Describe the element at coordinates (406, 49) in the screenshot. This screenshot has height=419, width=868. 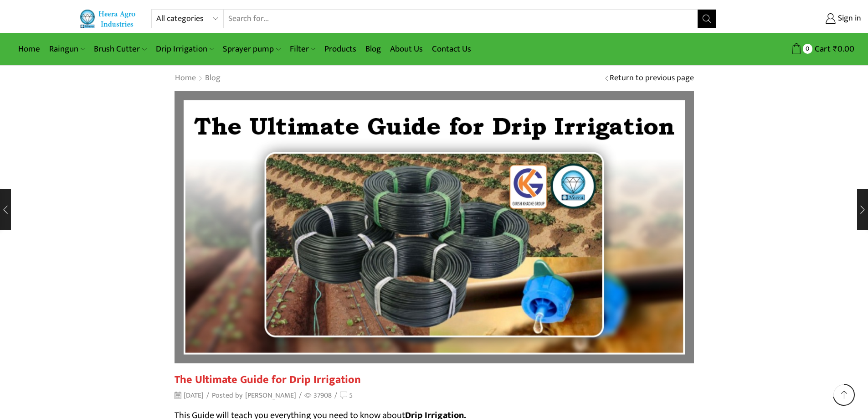
I see `a: About Us` at that location.